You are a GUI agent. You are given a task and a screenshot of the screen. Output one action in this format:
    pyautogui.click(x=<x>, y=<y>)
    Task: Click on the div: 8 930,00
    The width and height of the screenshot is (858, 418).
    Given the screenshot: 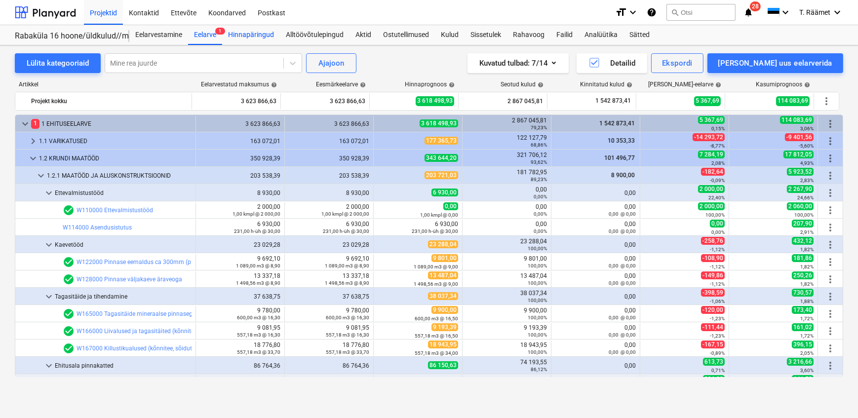 What is the action you would take?
    pyautogui.click(x=329, y=193)
    